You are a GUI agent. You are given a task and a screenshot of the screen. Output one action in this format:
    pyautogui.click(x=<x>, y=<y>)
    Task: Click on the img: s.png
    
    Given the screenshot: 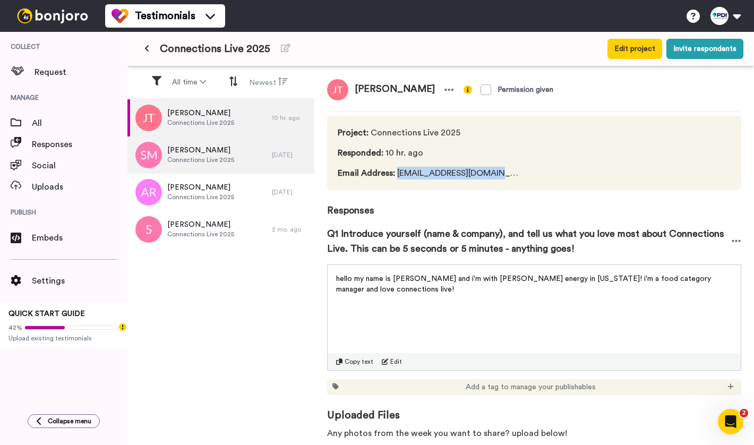 What is the action you would take?
    pyautogui.click(x=149, y=230)
    